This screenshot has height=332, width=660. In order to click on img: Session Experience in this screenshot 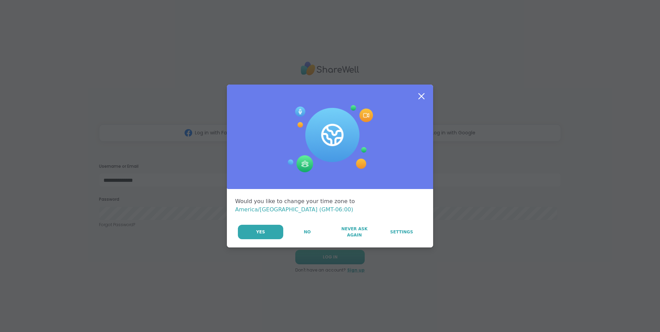, I will do `click(330, 139)`.